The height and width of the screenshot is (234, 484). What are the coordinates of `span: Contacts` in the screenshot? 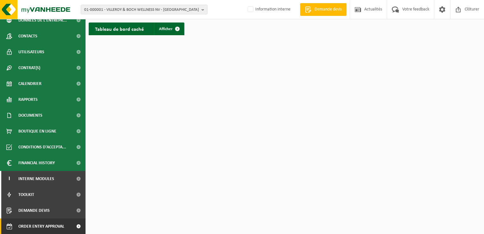 It's located at (28, 36).